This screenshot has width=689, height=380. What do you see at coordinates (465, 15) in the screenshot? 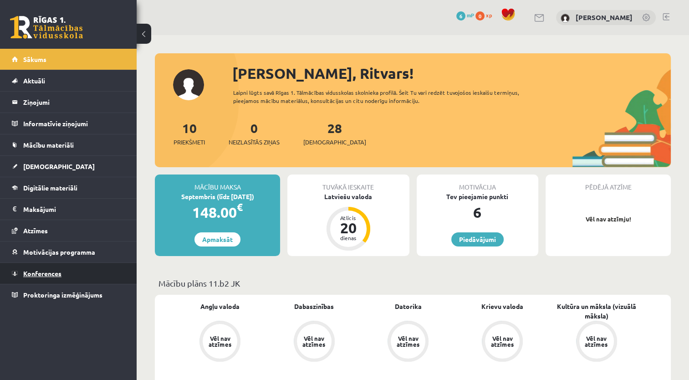
I see `a: 6 mP` at bounding box center [465, 15].